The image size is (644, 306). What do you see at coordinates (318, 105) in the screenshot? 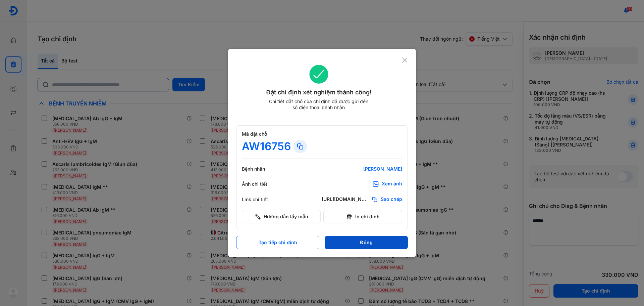
I see `div: Chi tiết đặt chỗ của chỉ định đã được gửi đến số điện thoại bệnh nhân` at bounding box center [318, 105].